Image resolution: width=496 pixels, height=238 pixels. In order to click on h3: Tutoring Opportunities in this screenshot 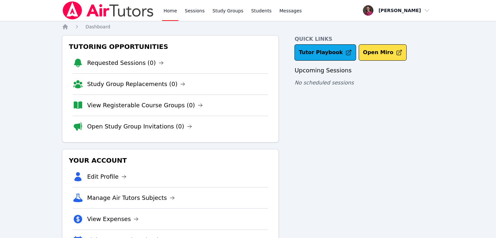, I will do `click(170, 47)`.